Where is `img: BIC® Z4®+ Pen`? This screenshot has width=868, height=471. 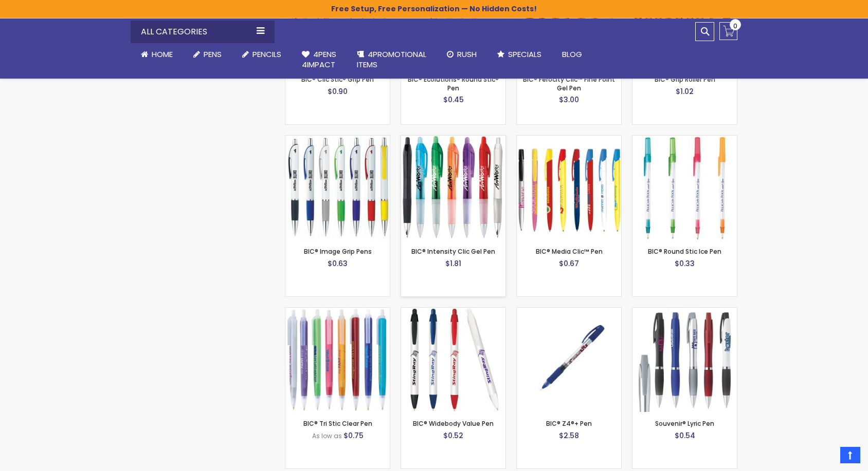
img: BIC® Z4®+ Pen is located at coordinates (569, 360).